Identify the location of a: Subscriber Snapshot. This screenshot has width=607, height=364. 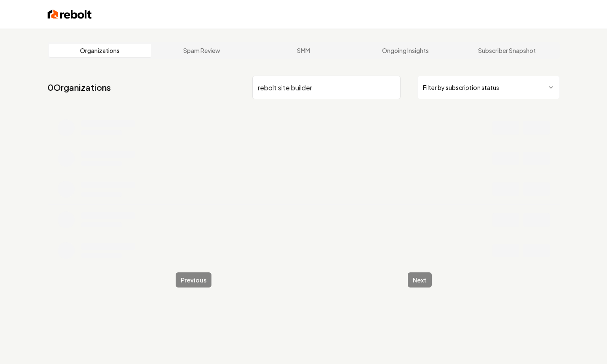
(507, 50).